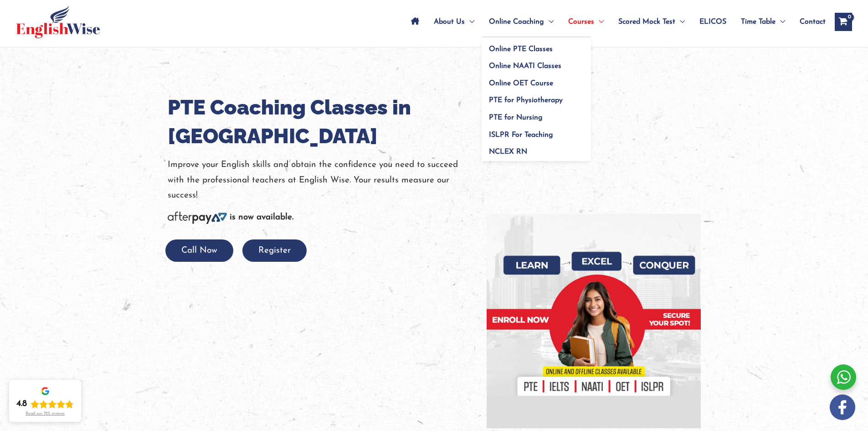  What do you see at coordinates (536, 46) in the screenshot?
I see `a: Online PTE Classes` at bounding box center [536, 46].